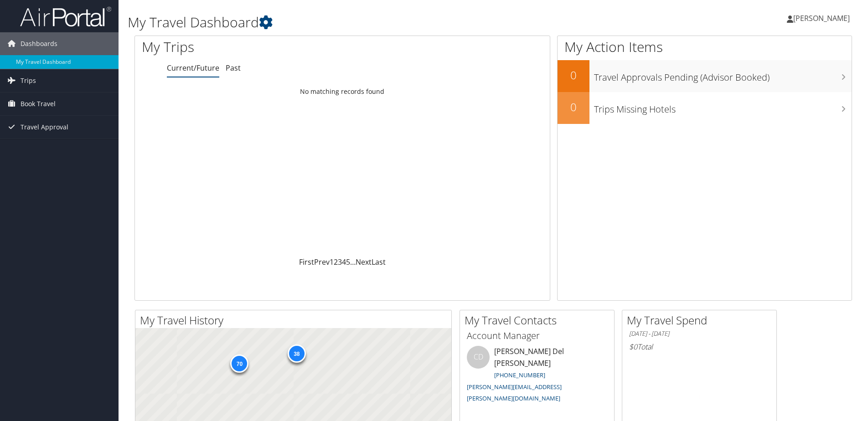 The width and height of the screenshot is (868, 421). I want to click on span: $0, so click(633, 347).